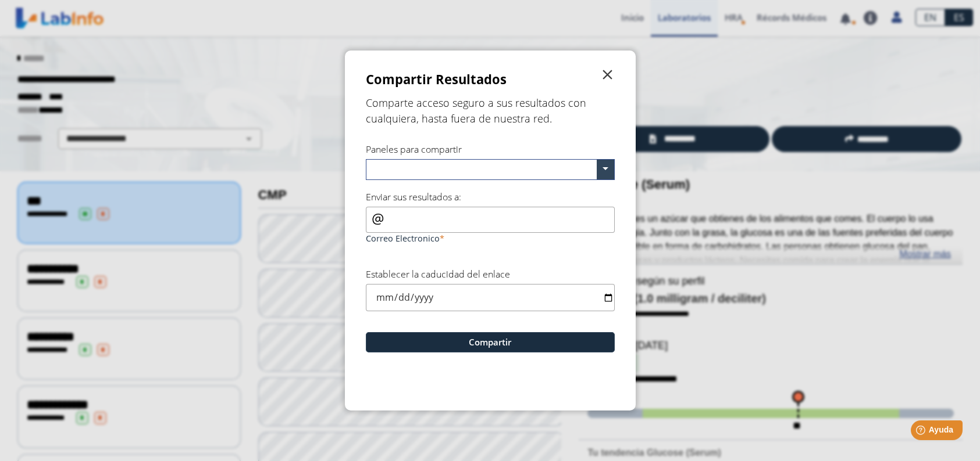 The height and width of the screenshot is (461, 980). I want to click on label: Paneles para compartir, so click(413, 149).